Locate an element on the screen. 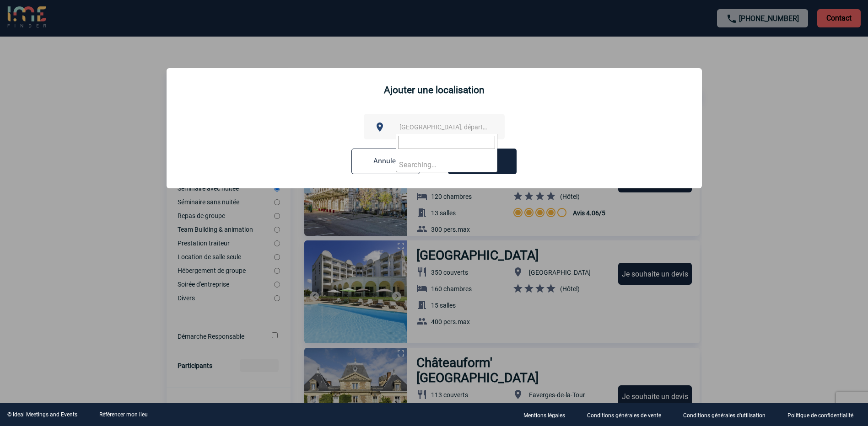 The image size is (868, 426). a: Conditions générales de vente is located at coordinates (628, 415).